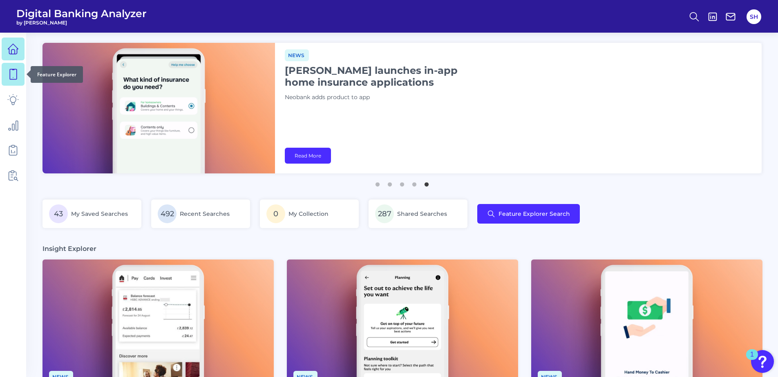  I want to click on button: SH, so click(754, 17).